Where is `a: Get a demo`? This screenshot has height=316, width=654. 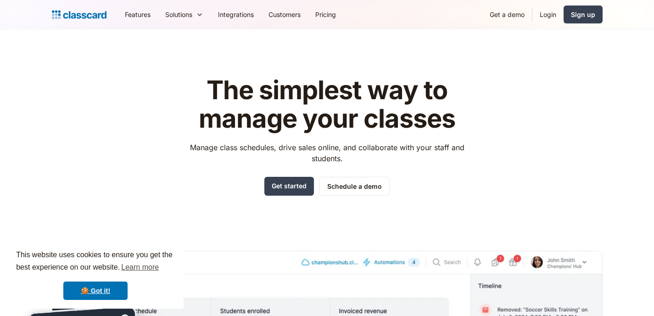 a: Get a demo is located at coordinates (507, 14).